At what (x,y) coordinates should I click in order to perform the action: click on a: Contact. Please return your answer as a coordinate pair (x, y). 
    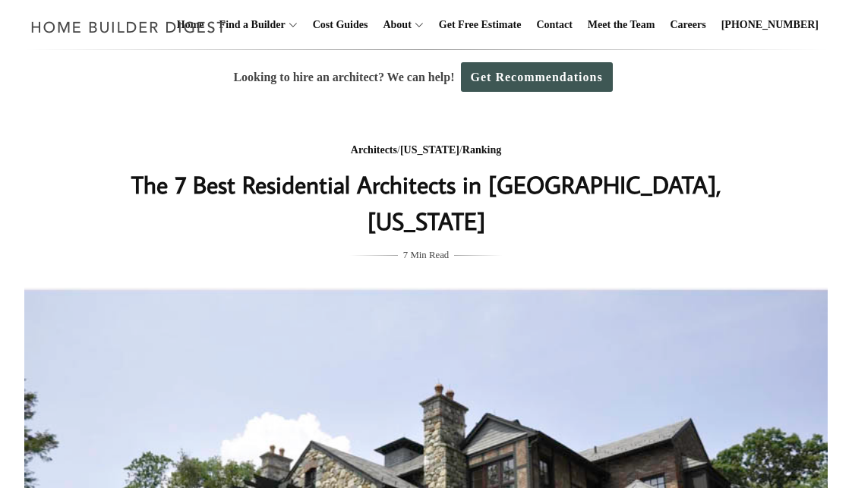
    Looking at the image, I should click on (554, 25).